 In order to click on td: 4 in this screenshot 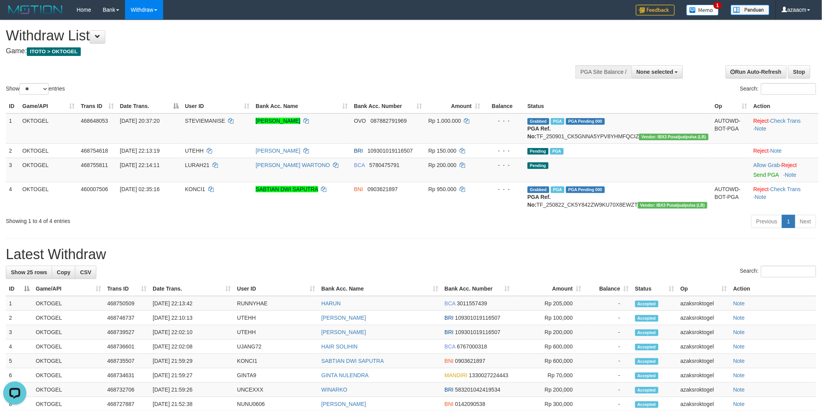, I will do `click(12, 196)`.